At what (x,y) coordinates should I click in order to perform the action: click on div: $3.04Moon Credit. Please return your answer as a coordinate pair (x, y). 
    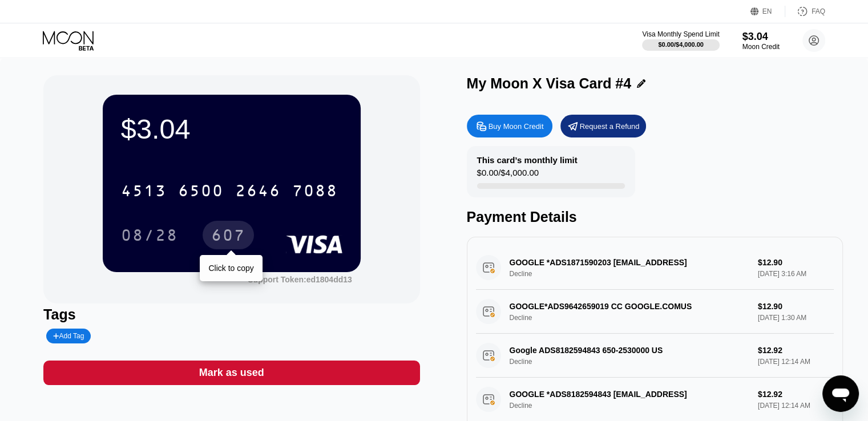
    Looking at the image, I should click on (761, 40).